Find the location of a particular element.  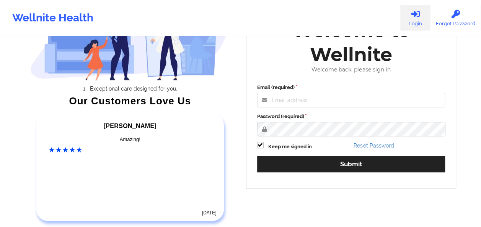

li: Exceptional care designed for you. is located at coordinates (133, 89).